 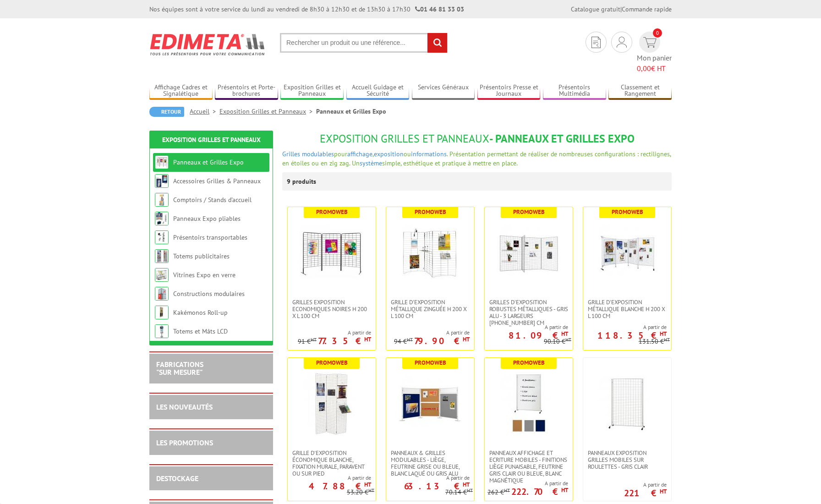 What do you see at coordinates (162, 256) in the screenshot?
I see `img: Totems publicitaires` at bounding box center [162, 256].